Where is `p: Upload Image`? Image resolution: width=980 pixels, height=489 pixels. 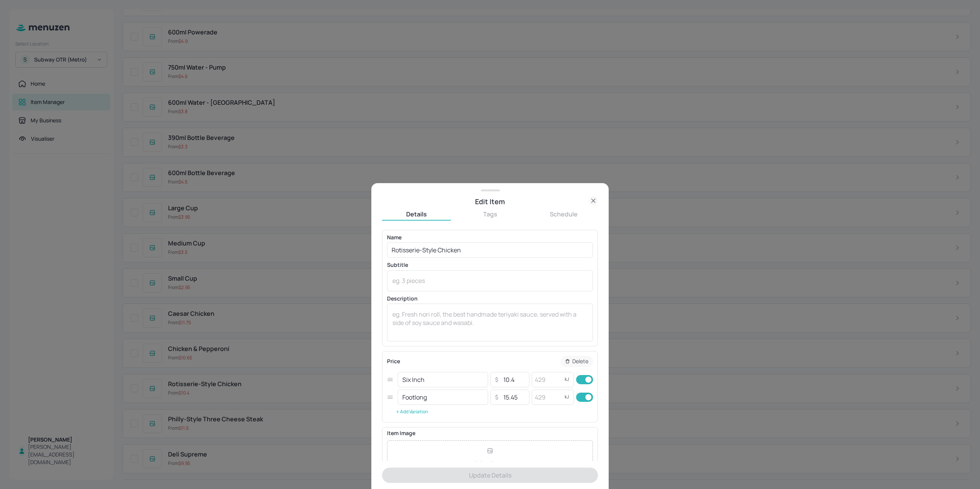 p: Upload Image is located at coordinates (490, 463).